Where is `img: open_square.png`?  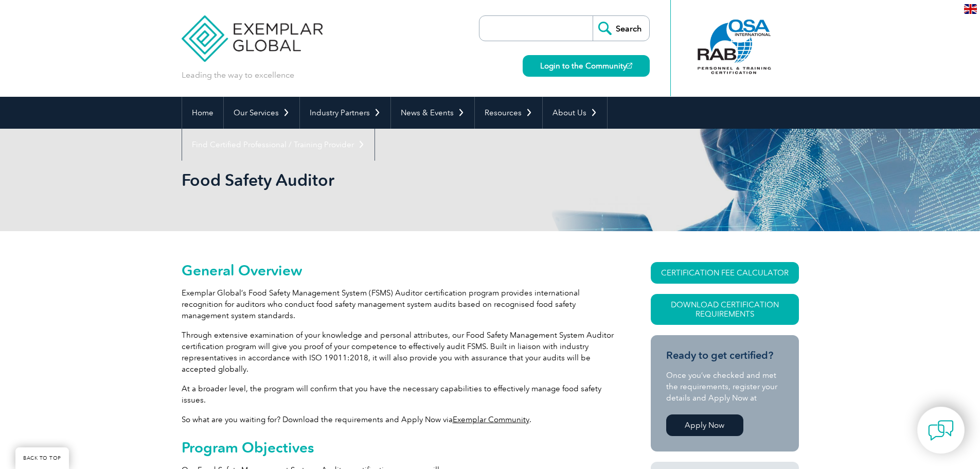 img: open_square.png is located at coordinates (629, 66).